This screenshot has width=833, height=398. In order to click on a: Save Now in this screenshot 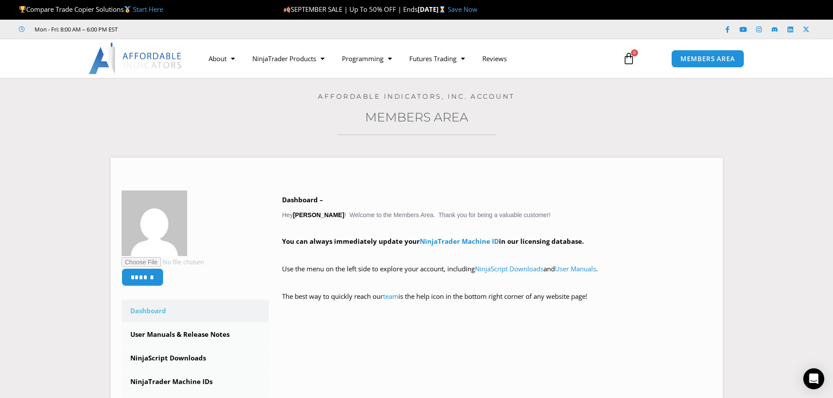, I will do `click(463, 9)`.